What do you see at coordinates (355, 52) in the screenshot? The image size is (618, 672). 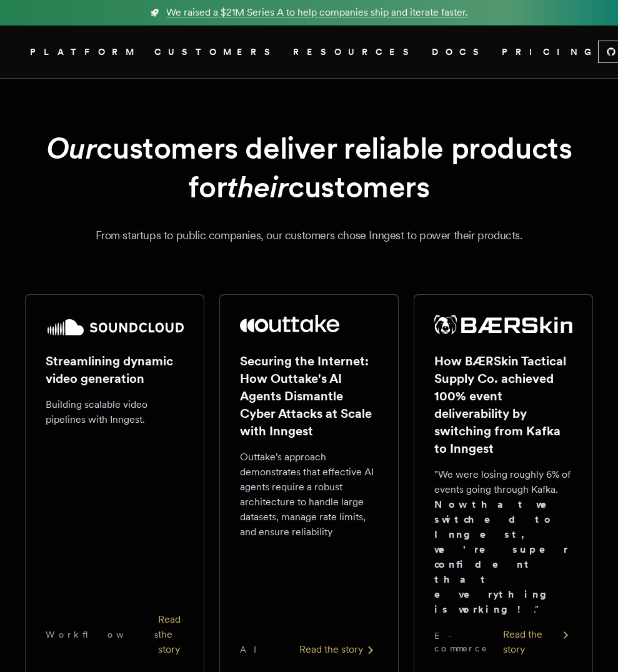 I see `span: RESOURCES` at bounding box center [355, 52].